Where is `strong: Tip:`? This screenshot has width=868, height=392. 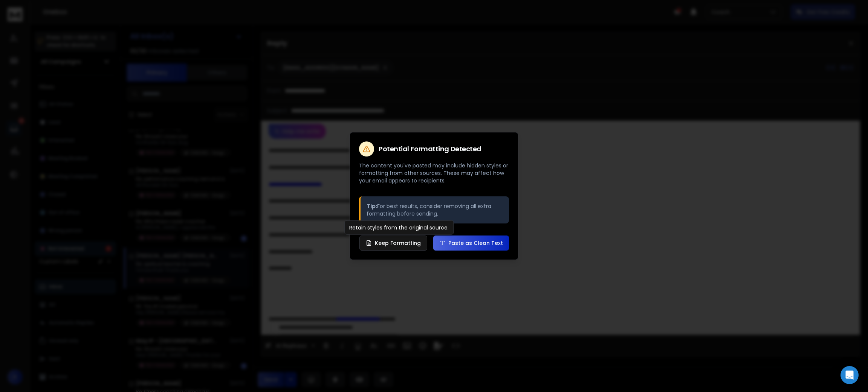 strong: Tip: is located at coordinates (372, 207).